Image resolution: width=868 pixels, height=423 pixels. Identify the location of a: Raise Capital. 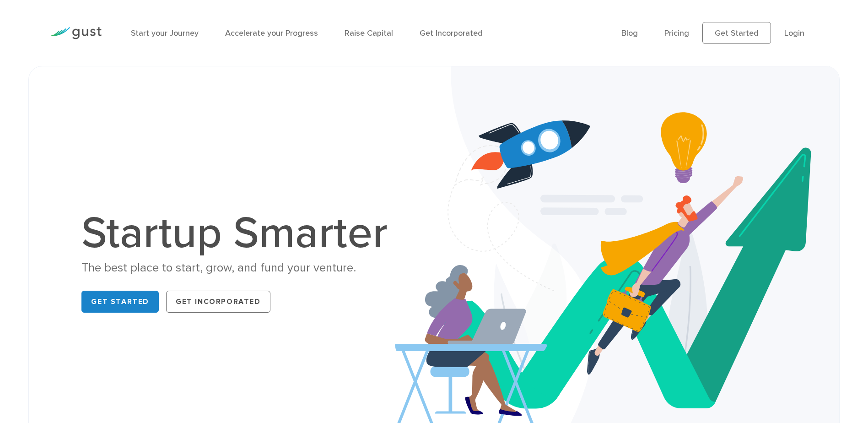
(369, 33).